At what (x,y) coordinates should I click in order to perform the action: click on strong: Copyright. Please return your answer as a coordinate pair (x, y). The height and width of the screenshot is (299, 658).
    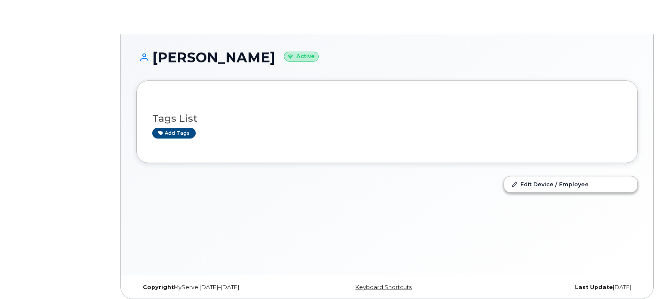
    Looking at the image, I should click on (158, 287).